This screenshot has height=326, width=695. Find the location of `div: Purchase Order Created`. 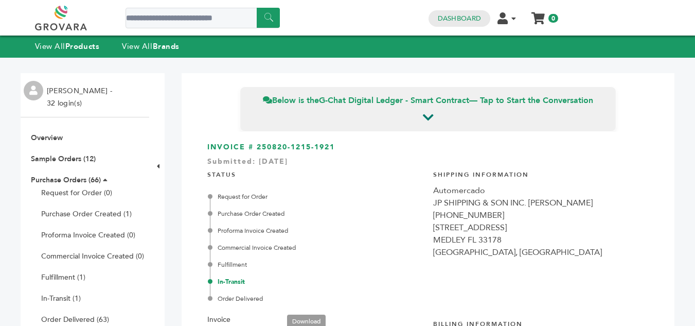

div: Purchase Order Created is located at coordinates (316, 213).